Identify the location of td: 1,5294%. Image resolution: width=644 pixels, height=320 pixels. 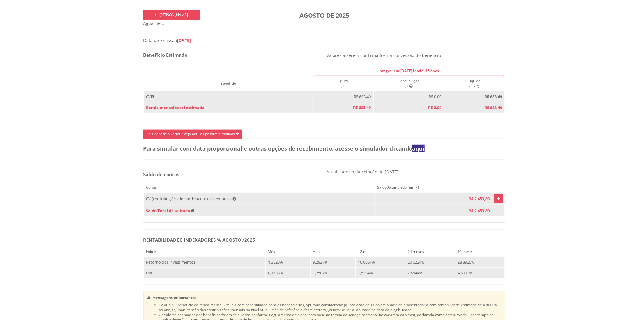
(380, 273).